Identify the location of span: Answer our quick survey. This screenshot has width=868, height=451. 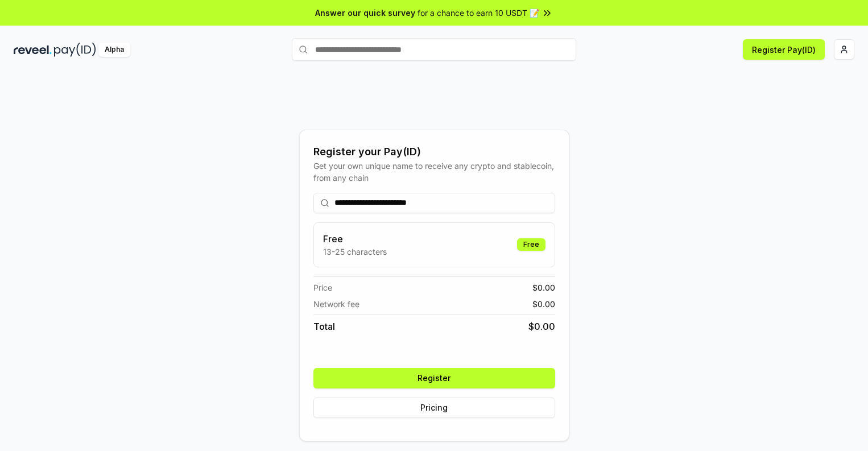
(365, 12).